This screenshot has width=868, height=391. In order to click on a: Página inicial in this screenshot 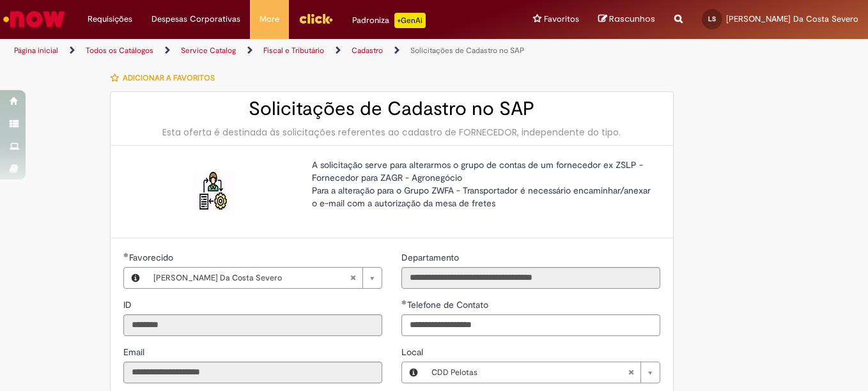, I will do `click(36, 51)`.